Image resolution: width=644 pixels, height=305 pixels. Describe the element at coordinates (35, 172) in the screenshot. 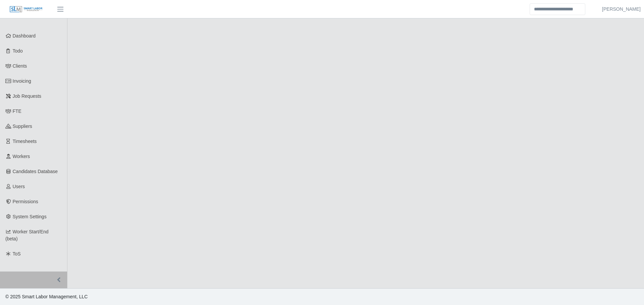

I see `span: Candidates Database` at that location.